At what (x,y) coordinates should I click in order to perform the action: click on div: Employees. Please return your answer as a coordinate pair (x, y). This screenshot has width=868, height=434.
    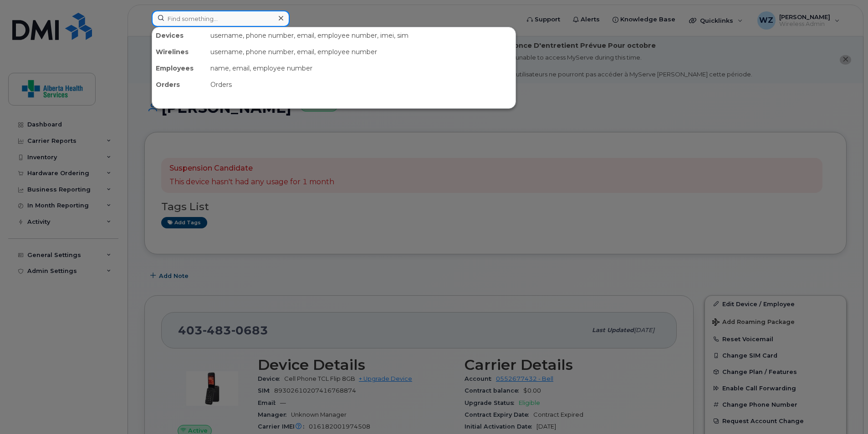
    Looking at the image, I should click on (180, 69).